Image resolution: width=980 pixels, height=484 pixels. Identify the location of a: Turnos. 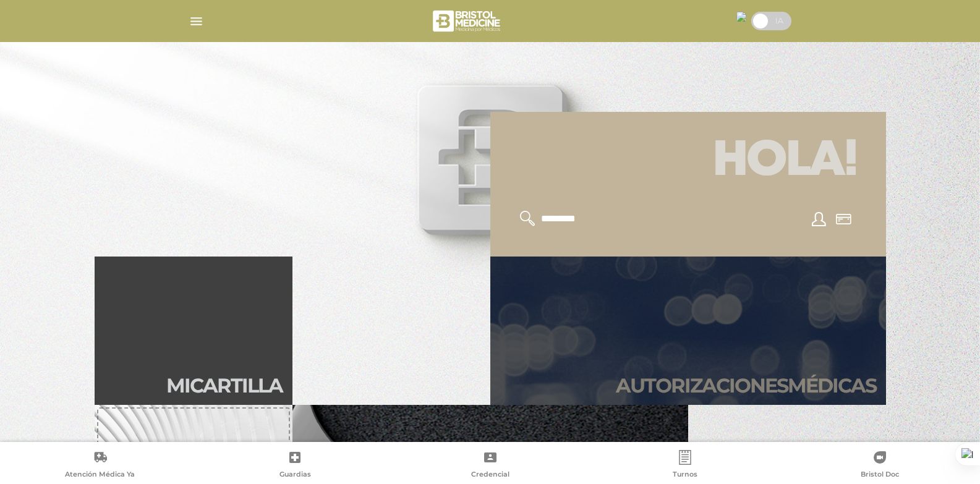
(685, 465).